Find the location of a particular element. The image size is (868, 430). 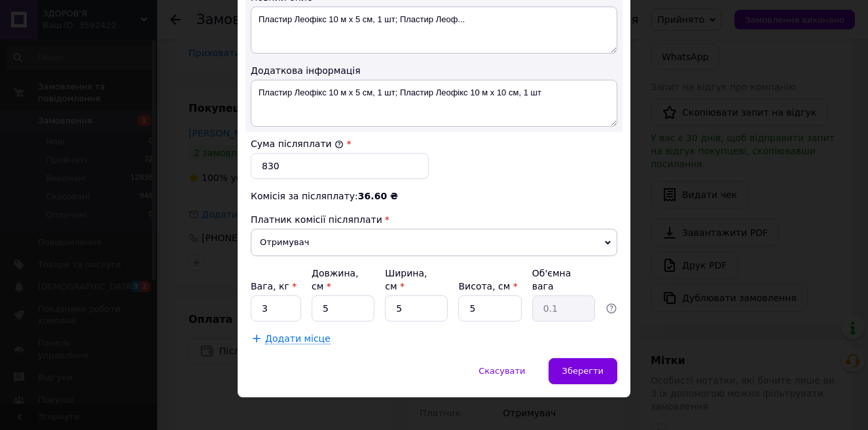

label: Висота, см is located at coordinates (487, 287).